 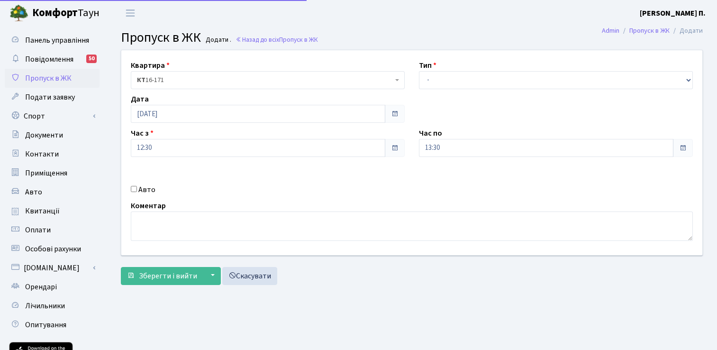 What do you see at coordinates (142, 133) in the screenshot?
I see `label: Час з` at bounding box center [142, 133].